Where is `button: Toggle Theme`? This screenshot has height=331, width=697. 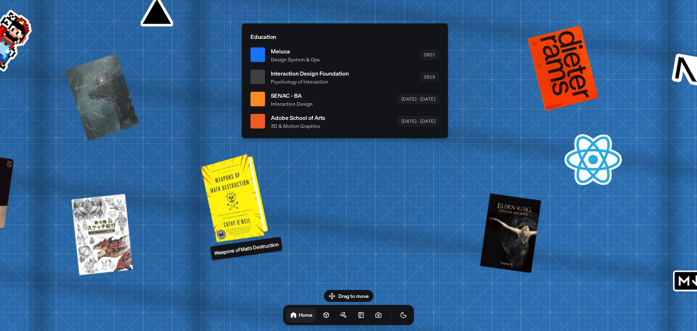
button: Toggle Theme is located at coordinates (404, 315).